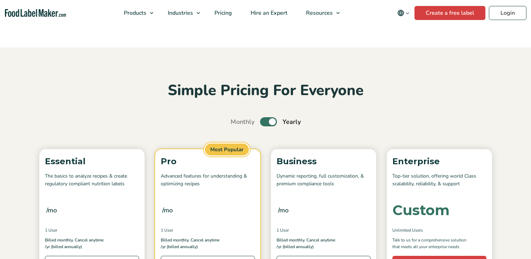 This screenshot has height=259, width=531. Describe the element at coordinates (403, 13) in the screenshot. I see `button: Change language` at that location.